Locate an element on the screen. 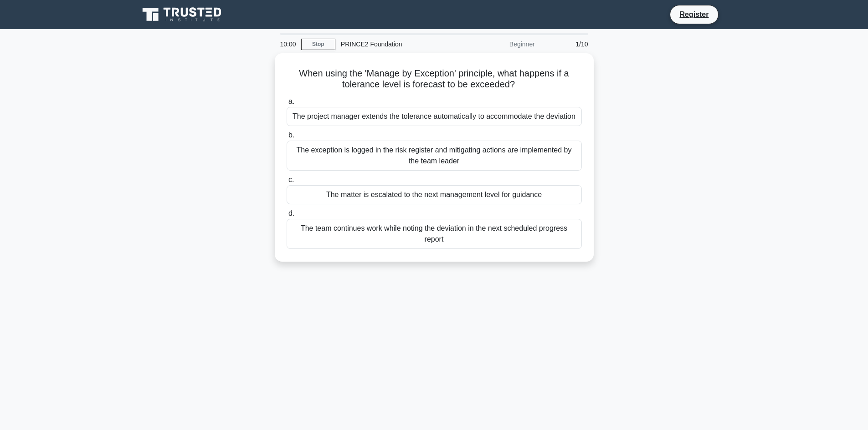 The height and width of the screenshot is (430, 868). span: c. is located at coordinates (291, 180).